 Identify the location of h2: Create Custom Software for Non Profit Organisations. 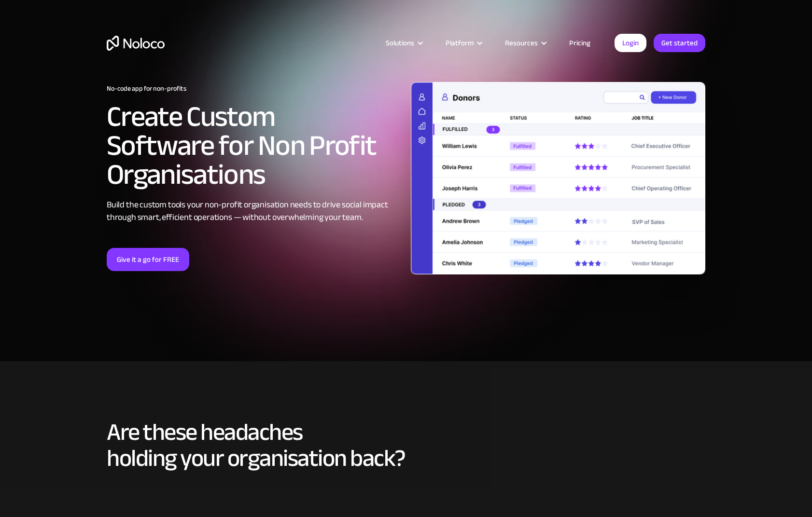
(254, 146).